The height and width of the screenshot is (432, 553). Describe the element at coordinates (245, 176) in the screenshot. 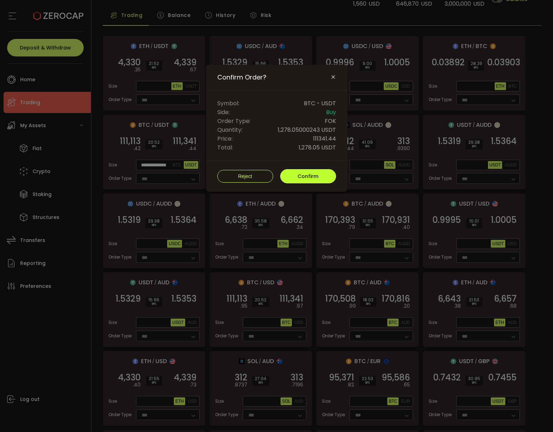

I see `span: Reject` at that location.